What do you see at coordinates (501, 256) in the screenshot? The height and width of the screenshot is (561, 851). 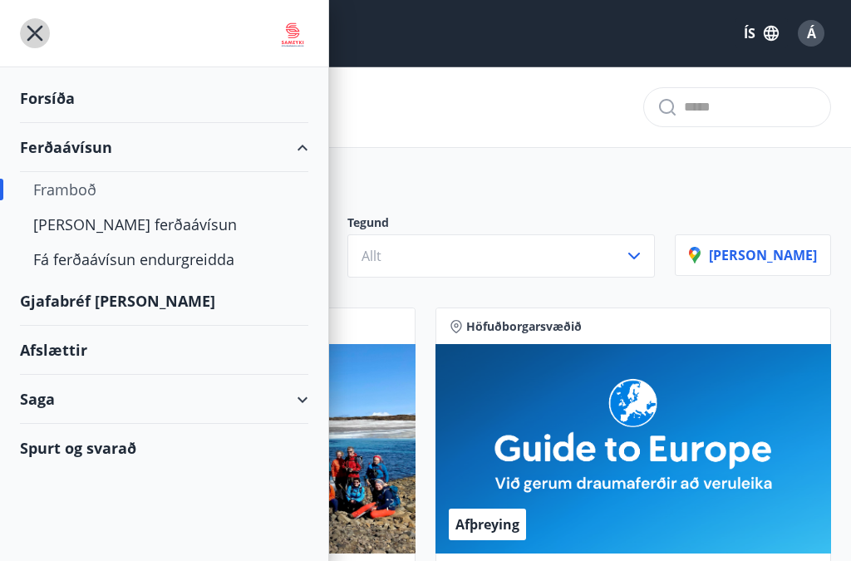 I see `button: Allt` at bounding box center [501, 256].